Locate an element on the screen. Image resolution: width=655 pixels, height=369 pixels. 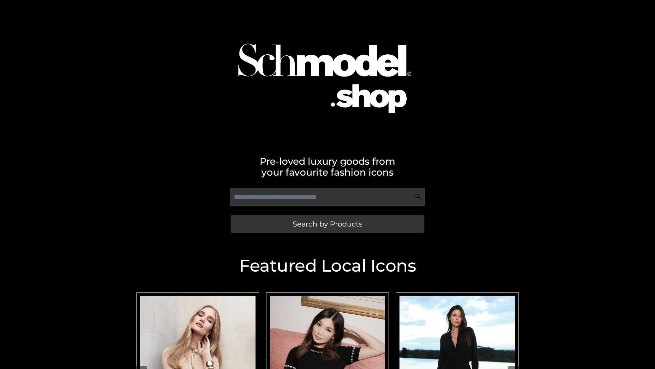
h2: Pre-loved luxury goods from your favourite fashion icons is located at coordinates (328, 167).